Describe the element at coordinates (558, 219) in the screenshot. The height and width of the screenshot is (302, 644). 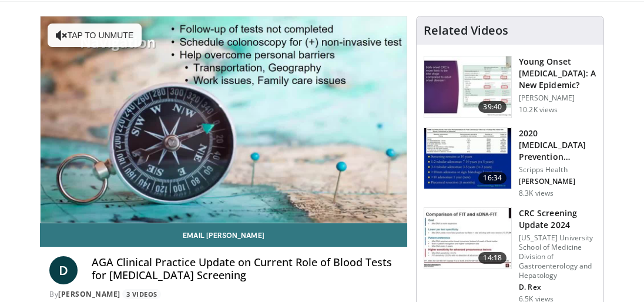
I see `h3: CRC Screening Update 2024` at that location.